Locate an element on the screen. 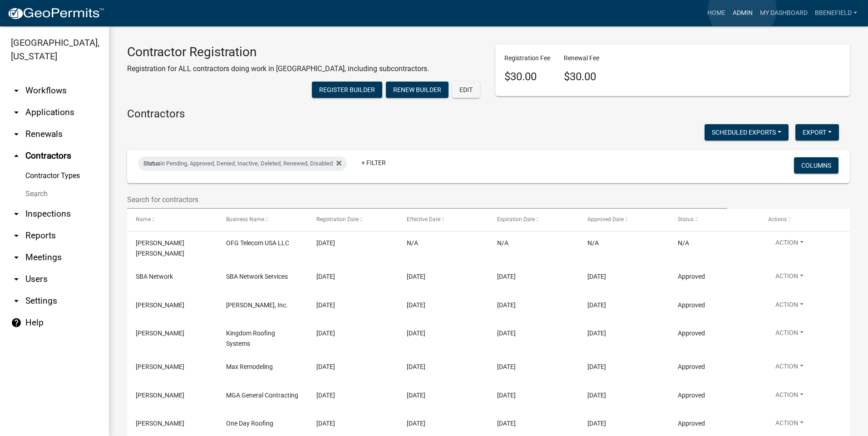 The image size is (868, 436). span: Business Name is located at coordinates (245, 219).